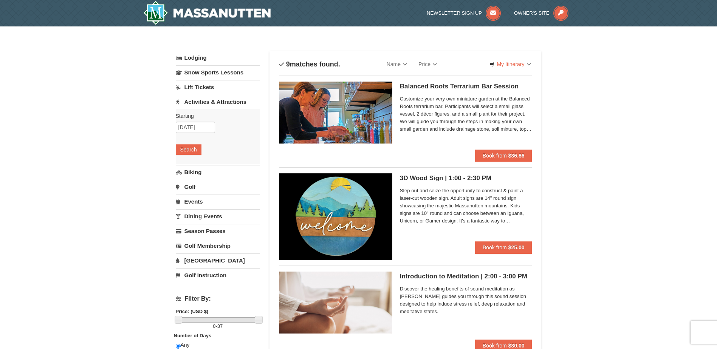 Image resolution: width=717 pixels, height=349 pixels. Describe the element at coordinates (336, 217) in the screenshot. I see `img: 18871151-71-f4144550.png` at that location.